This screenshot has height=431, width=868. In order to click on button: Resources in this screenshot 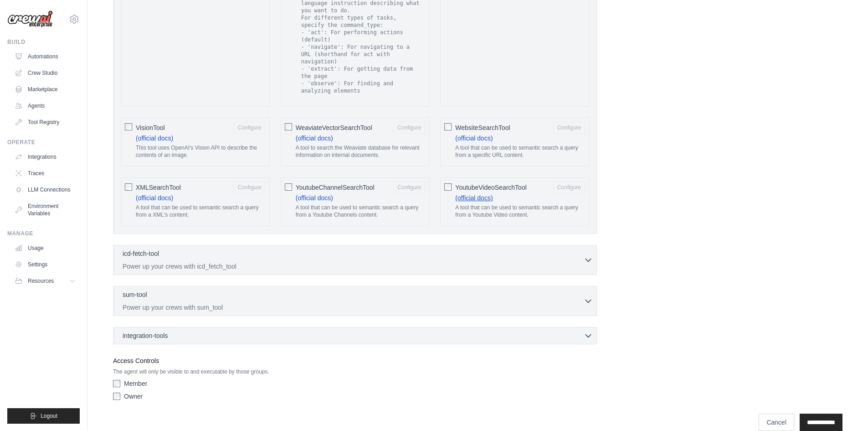, I will do `click(45, 281)`.